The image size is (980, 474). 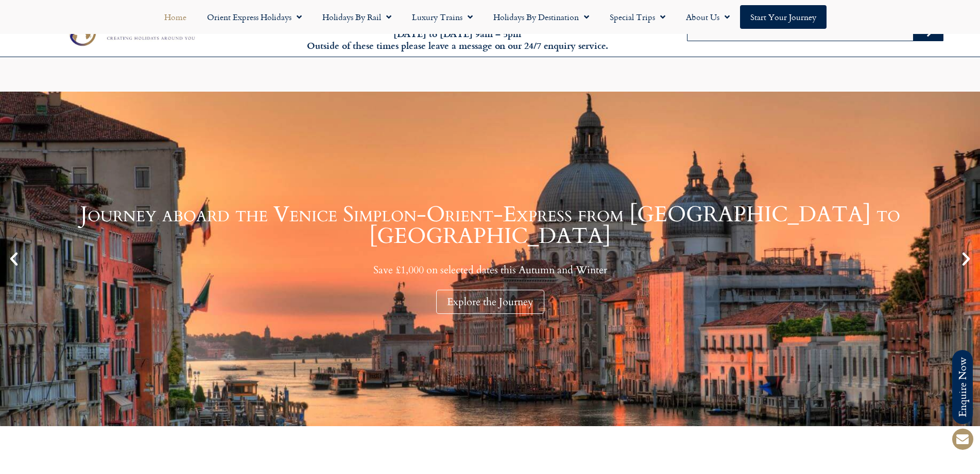 What do you see at coordinates (490, 270) in the screenshot?
I see `p: Save £1,000 on selected dates this Autumn and Winter` at bounding box center [490, 270].